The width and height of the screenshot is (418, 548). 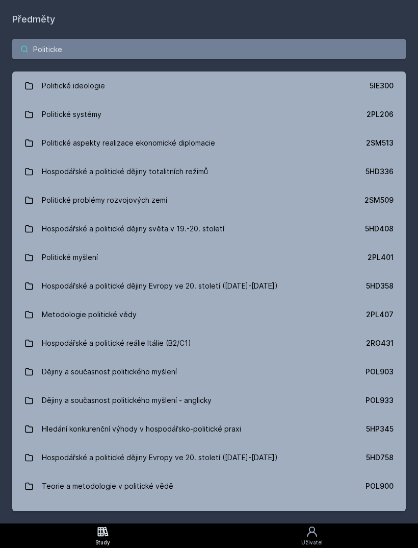 What do you see at coordinates (209, 314) in the screenshot?
I see `a: Metodologie politické vědy 2PL407` at bounding box center [209, 314].